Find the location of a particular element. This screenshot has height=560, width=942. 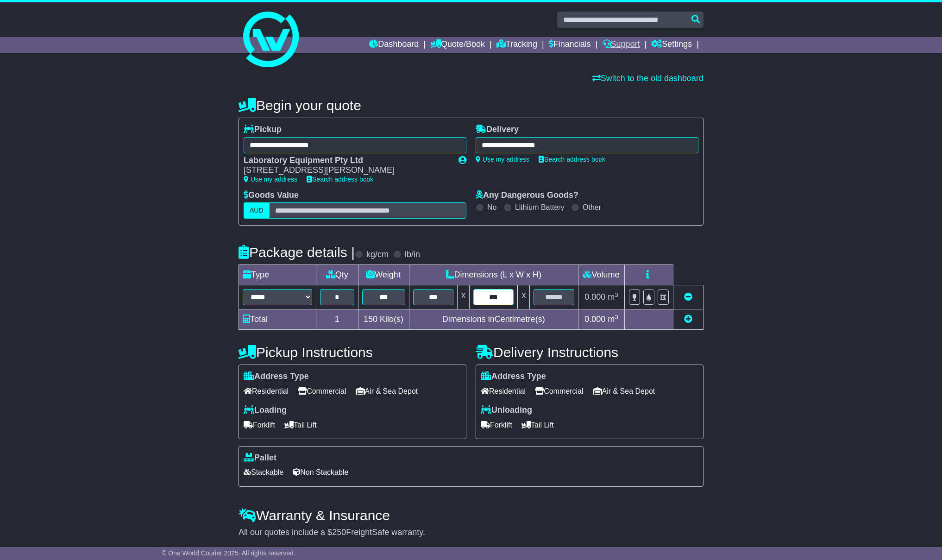

td: Type is located at coordinates (277, 275).